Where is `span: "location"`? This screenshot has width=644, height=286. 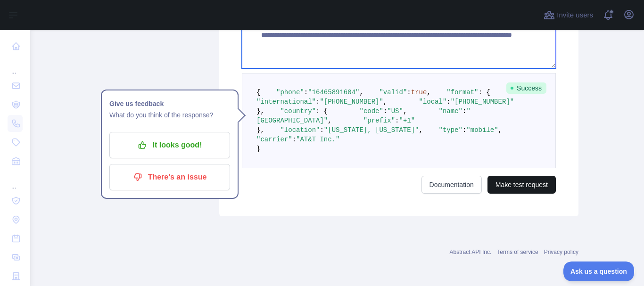
span: "location" is located at coordinates (300, 130).